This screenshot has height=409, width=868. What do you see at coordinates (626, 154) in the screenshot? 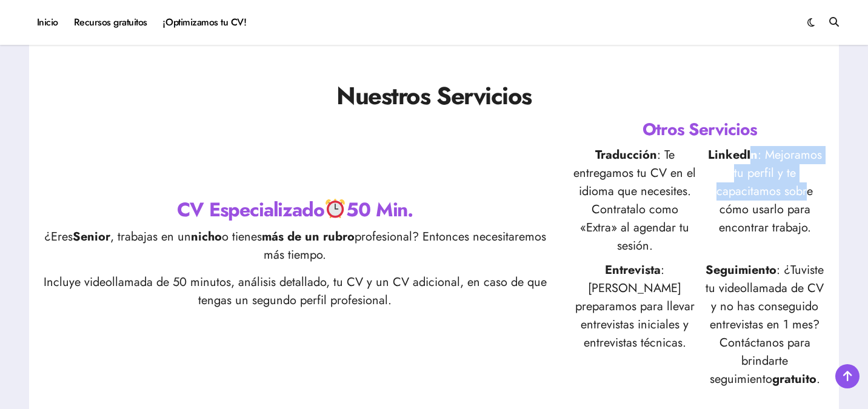
I see `strong: Traducción` at bounding box center [626, 154].